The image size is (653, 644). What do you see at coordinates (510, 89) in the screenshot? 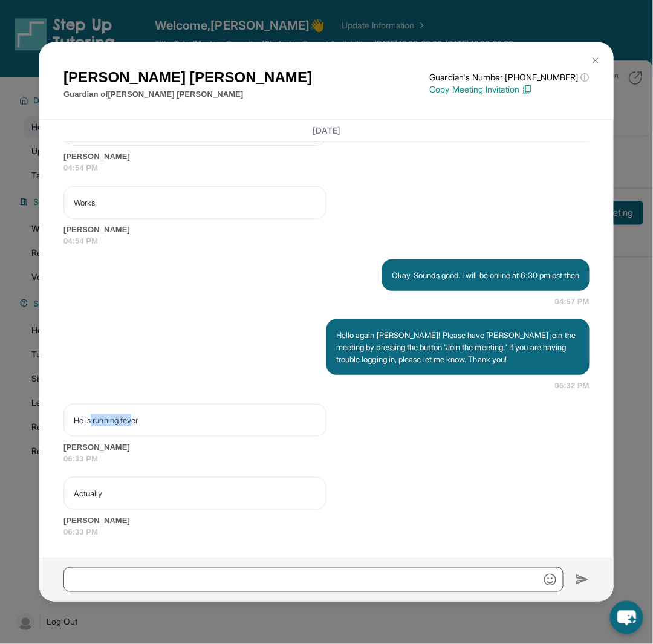
I see `p: Copy Meeting Invitation` at bounding box center [510, 89].